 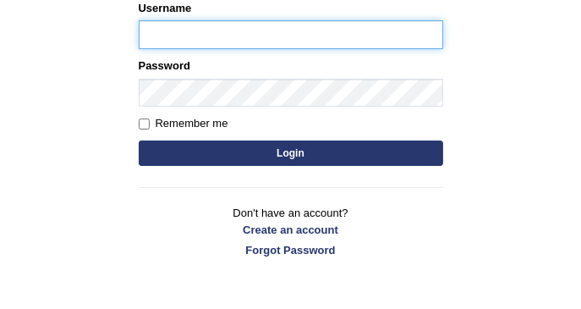 What do you see at coordinates (184, 123) in the screenshot?
I see `label: Remember me` at bounding box center [184, 123].